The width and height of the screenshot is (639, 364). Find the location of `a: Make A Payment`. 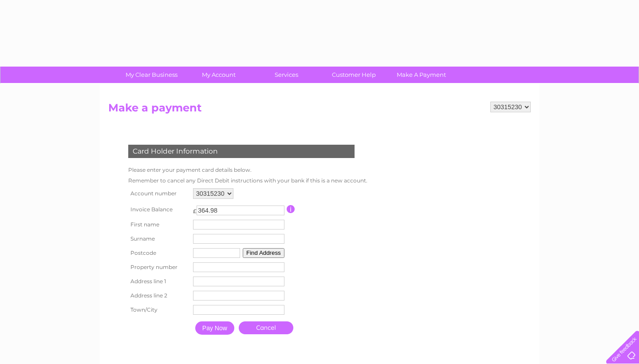

a: Make A Payment is located at coordinates (421, 74).